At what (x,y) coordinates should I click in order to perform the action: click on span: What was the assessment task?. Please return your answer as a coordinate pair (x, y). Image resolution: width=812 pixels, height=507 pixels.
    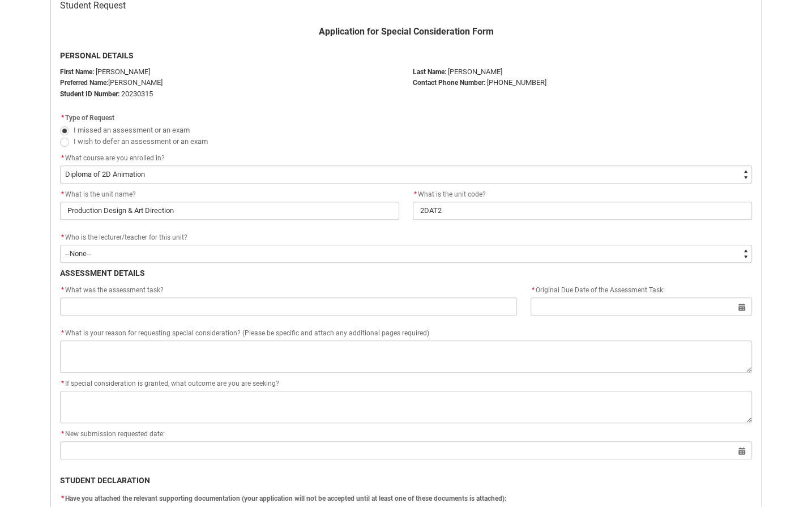
    Looking at the image, I should click on (111, 290).